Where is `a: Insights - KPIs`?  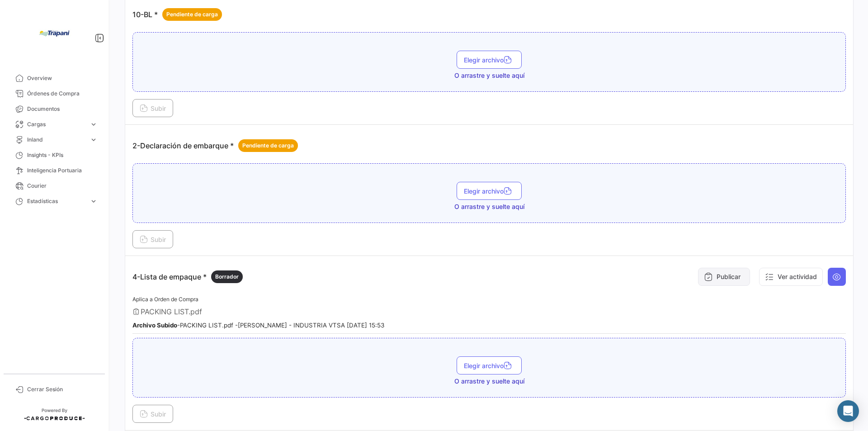 a: Insights - KPIs is located at coordinates (54, 155).